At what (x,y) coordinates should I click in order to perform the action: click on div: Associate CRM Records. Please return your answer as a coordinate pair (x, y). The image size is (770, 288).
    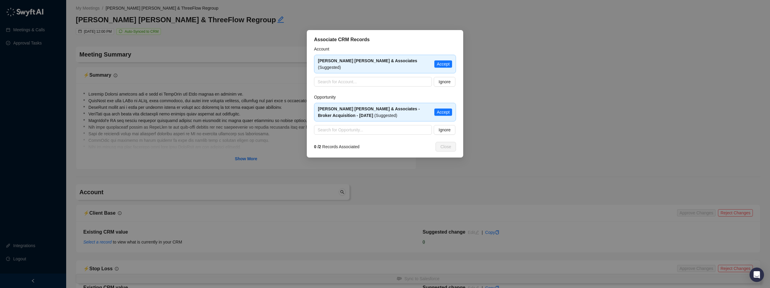
    Looking at the image, I should click on (385, 40).